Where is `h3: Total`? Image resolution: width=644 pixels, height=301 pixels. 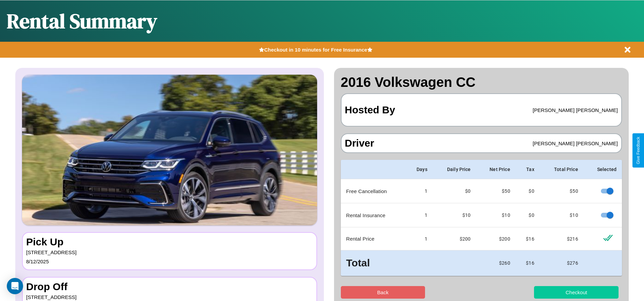
h3: Total is located at coordinates (373, 263).